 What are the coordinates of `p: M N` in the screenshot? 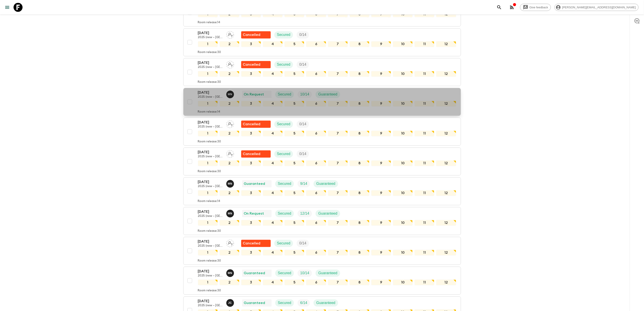 It's located at (230, 273).